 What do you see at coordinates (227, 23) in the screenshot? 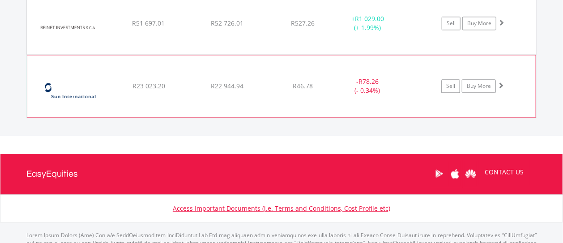
I see `span: R52 726.01` at bounding box center [227, 23].